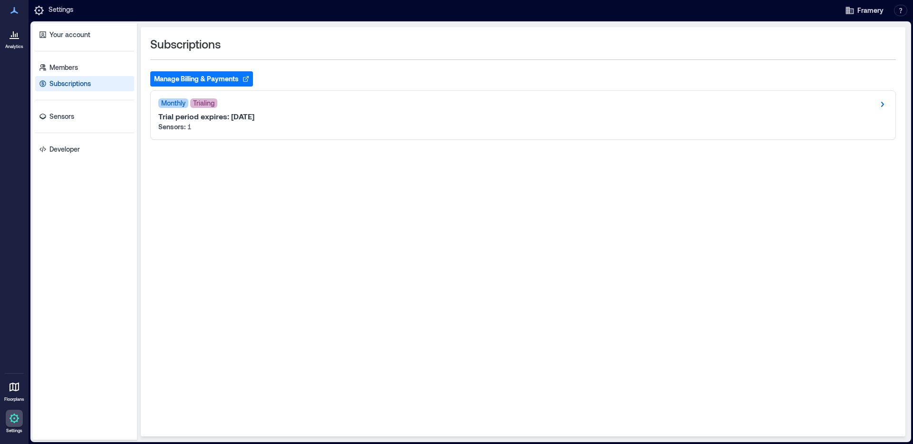 Image resolution: width=913 pixels, height=444 pixels. I want to click on p: Developer, so click(65, 149).